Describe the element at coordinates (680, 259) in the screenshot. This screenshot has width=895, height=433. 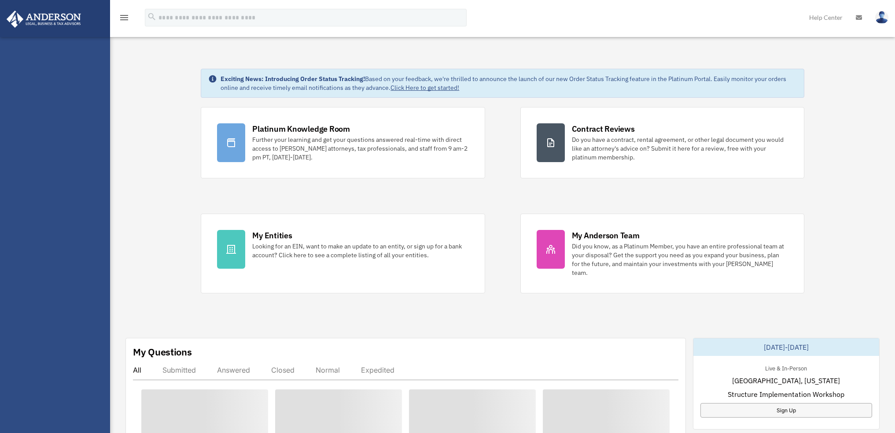
I see `div: Did you know, as a Platinum Member, you have an entire professional team at your disposal? Get th...` at that location.